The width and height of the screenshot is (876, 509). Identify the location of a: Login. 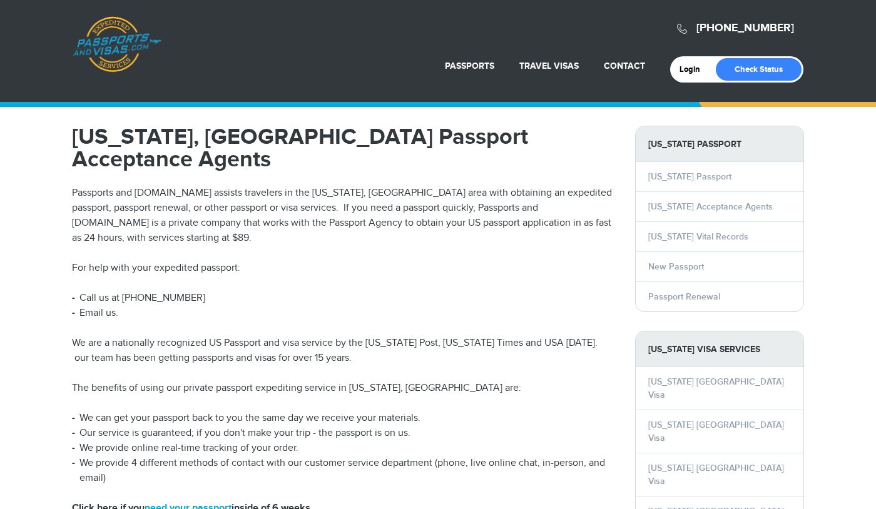
(694, 69).